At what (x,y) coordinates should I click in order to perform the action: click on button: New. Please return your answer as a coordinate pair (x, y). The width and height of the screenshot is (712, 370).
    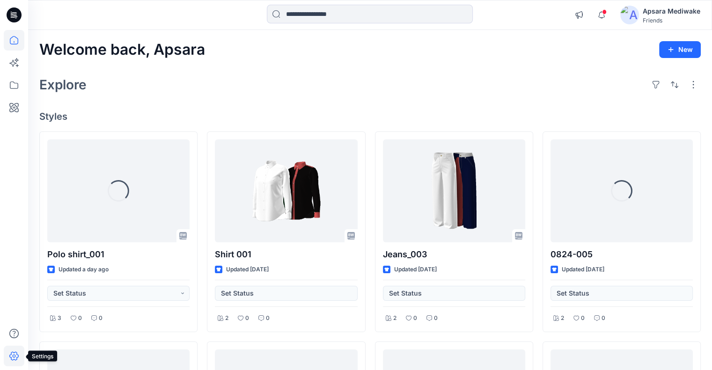
    Looking at the image, I should click on (680, 50).